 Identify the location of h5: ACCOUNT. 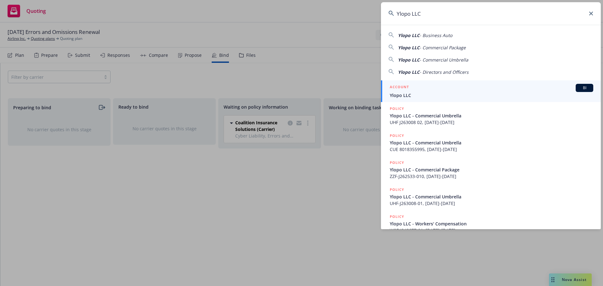
(399, 88).